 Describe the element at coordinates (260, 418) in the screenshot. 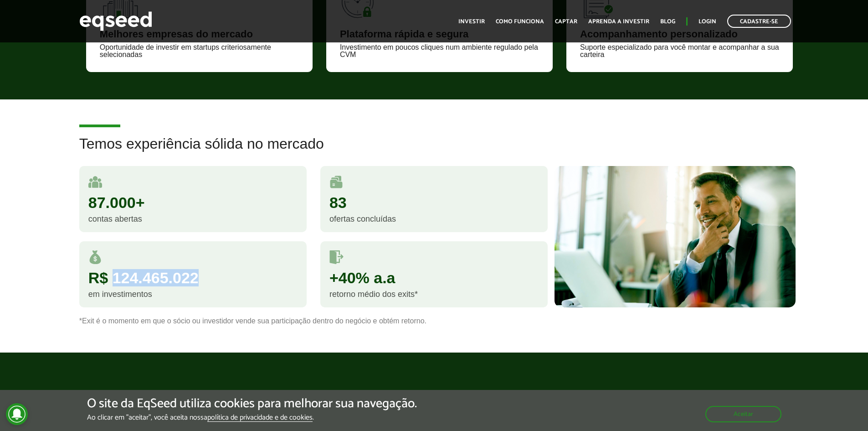

I see `a: política de privacidade e de cookies` at that location.